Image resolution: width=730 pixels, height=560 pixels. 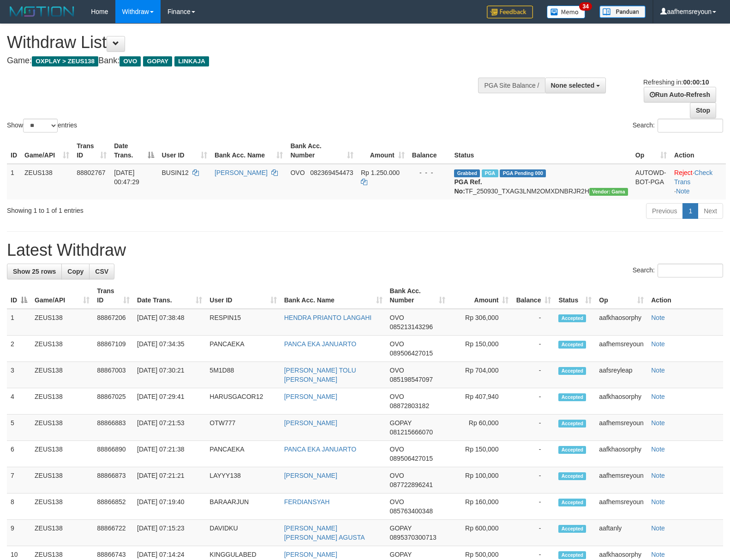 What do you see at coordinates (242, 42) in the screenshot?
I see `h1: Withdraw List` at bounding box center [242, 42].